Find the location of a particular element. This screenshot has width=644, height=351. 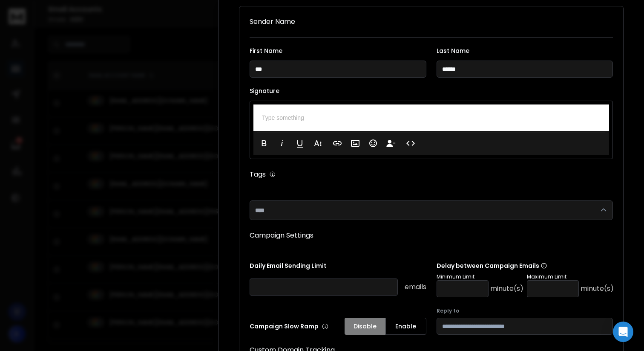

button: Bold (⌘B) is located at coordinates (264, 143).